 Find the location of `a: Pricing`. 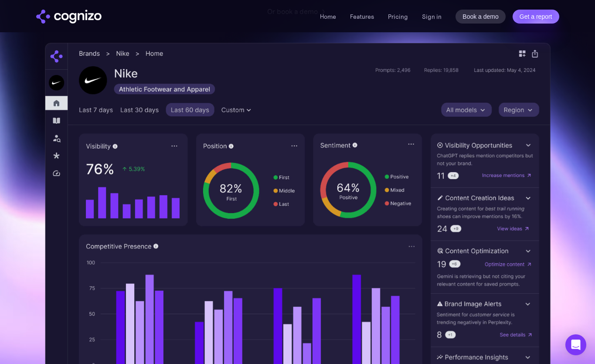

a: Pricing is located at coordinates (397, 16).